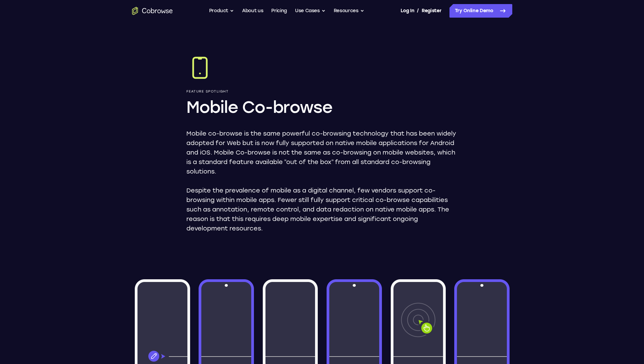 This screenshot has width=644, height=364. I want to click on a: Try Online Demo, so click(481, 11).